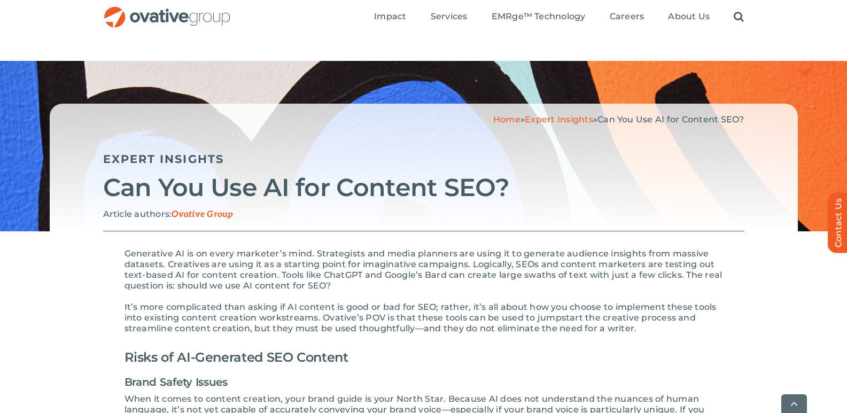  Describe the element at coordinates (689, 17) in the screenshot. I see `a: About Us` at that location.